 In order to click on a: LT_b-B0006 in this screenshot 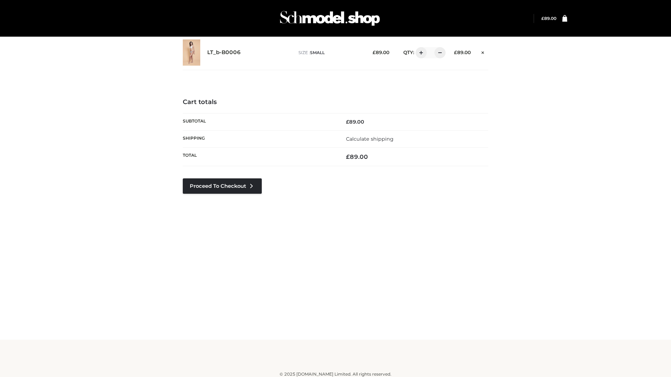, I will do `click(224, 52)`.